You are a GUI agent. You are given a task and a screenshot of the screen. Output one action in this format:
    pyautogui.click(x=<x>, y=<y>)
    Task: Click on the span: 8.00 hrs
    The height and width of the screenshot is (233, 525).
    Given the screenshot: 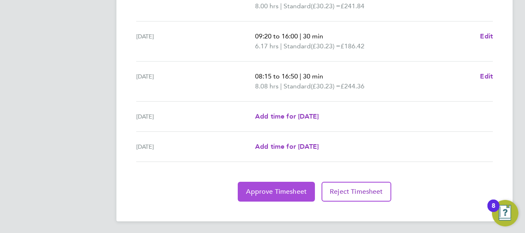 What is the action you would take?
    pyautogui.click(x=267, y=6)
    